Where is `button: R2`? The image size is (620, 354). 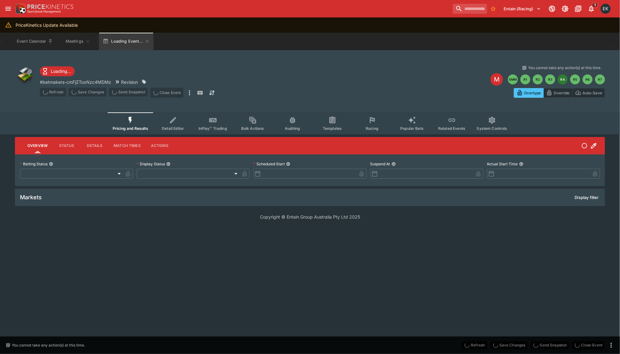
button: R2 is located at coordinates (538, 79).